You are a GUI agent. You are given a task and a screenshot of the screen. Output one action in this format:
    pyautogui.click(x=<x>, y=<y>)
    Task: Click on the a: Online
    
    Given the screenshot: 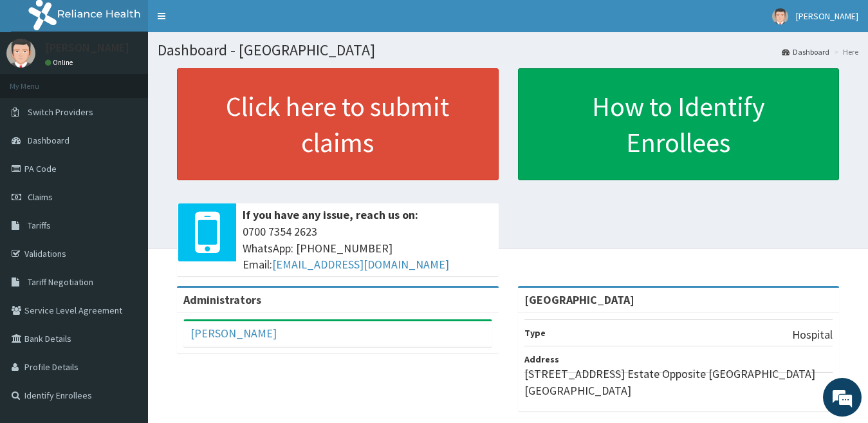 What is the action you would take?
    pyautogui.click(x=61, y=62)
    